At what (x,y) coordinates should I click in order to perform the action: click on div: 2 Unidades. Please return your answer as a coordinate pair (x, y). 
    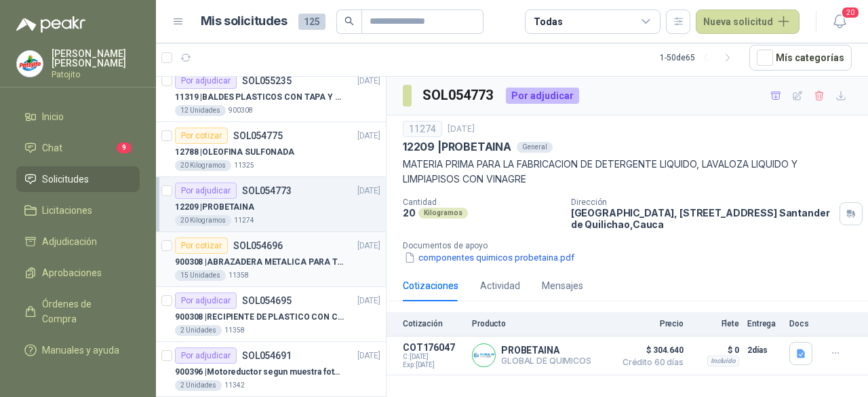
    Looking at the image, I should click on (198, 330).